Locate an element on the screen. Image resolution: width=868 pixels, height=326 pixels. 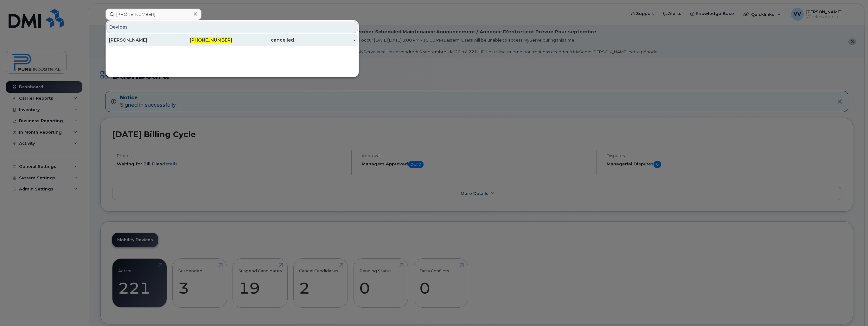
div: cancelled is located at coordinates (263, 40).